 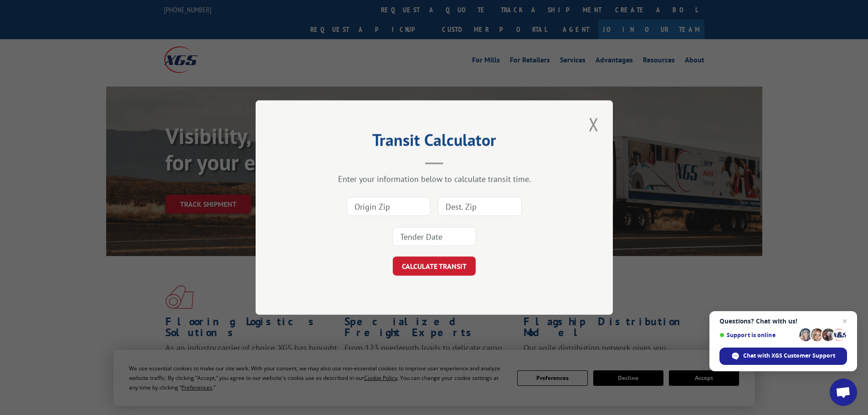 I want to click on input: Tender Date, so click(x=434, y=237).